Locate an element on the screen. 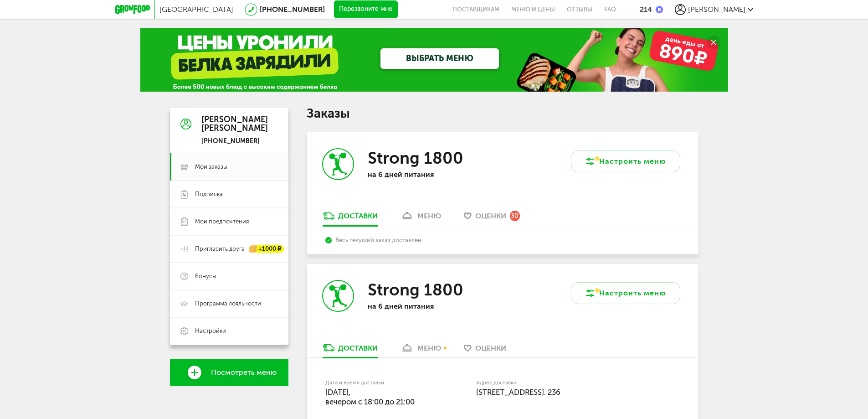 The height and width of the screenshot is (419, 868). a: Настройки is located at coordinates (230, 331).